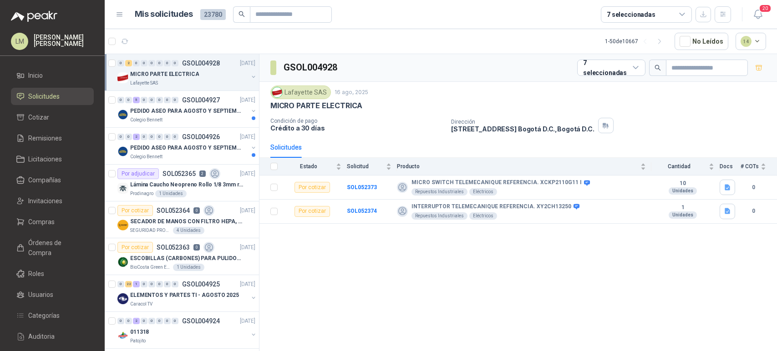 The width and height of the screenshot is (777, 351). I want to click on span: Categorías, so click(44, 316).